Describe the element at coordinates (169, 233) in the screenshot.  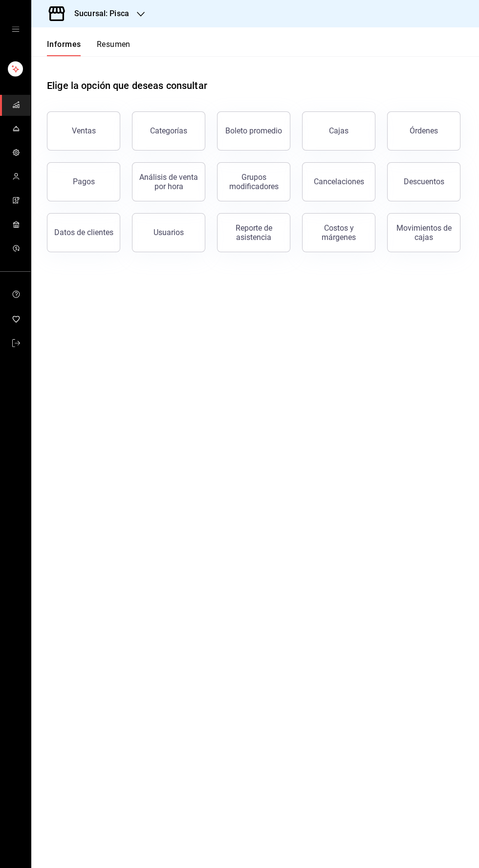
I see `button: Usuarios` at that location.